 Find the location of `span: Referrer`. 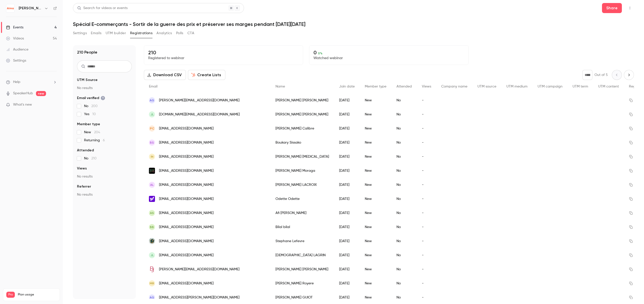

span: Referrer is located at coordinates (84, 187).